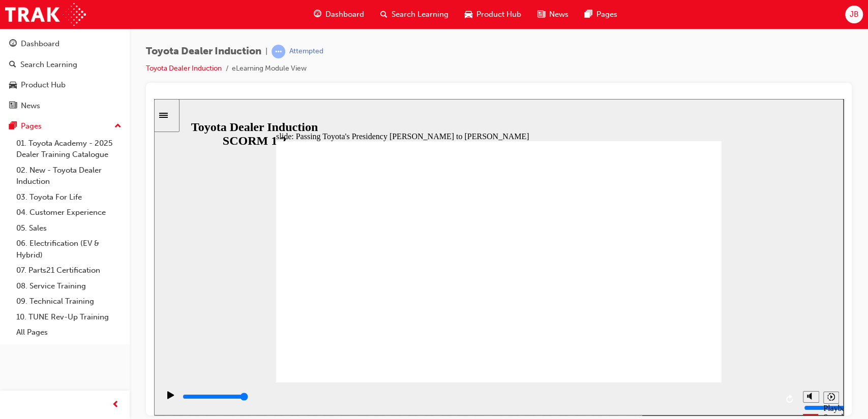 Image resolution: width=868 pixels, height=419 pixels. Describe the element at coordinates (69, 149) in the screenshot. I see `a: 01. Toyota Academy - 2025 Dealer Training Catalogue` at that location.